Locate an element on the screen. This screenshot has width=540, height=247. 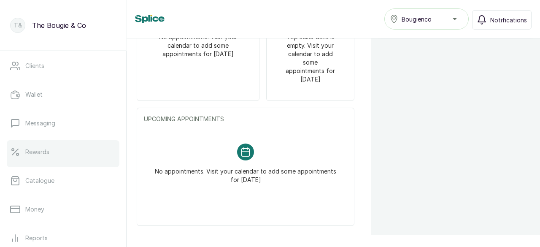
button: Bougienco is located at coordinates (426, 19).